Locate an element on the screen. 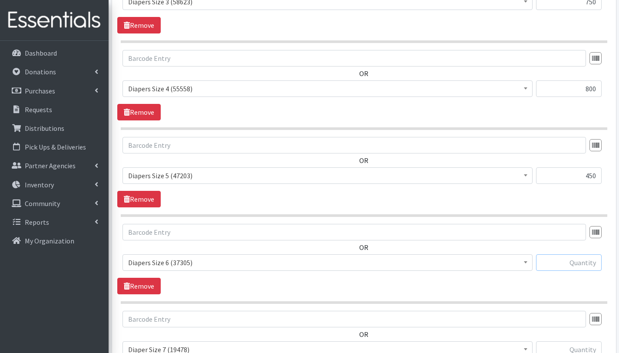 The height and width of the screenshot is (353, 619). p: Purchases is located at coordinates (40, 91).